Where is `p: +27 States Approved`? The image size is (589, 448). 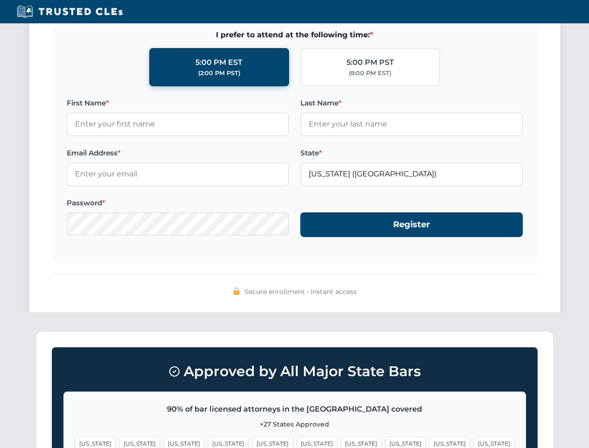
p: +27 States Approved is located at coordinates (295, 424).